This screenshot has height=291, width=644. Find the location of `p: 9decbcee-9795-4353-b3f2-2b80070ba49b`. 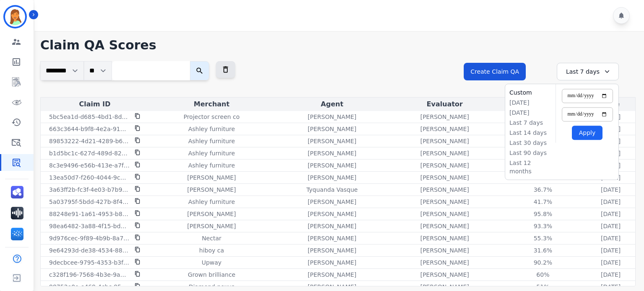

p: 9decbcee-9795-4353-b3f2-2b80070ba49b is located at coordinates (89, 262).